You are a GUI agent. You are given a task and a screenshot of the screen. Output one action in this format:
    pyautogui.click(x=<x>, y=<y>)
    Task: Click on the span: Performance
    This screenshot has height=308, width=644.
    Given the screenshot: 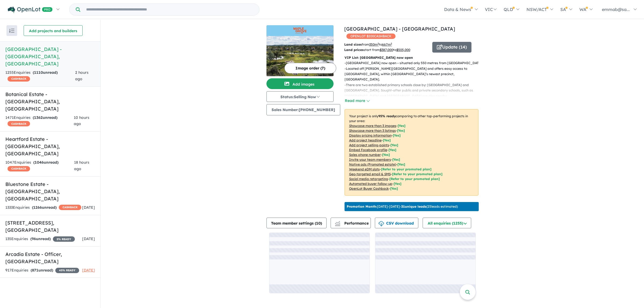 What is the action you would take?
    pyautogui.click(x=352, y=223)
    